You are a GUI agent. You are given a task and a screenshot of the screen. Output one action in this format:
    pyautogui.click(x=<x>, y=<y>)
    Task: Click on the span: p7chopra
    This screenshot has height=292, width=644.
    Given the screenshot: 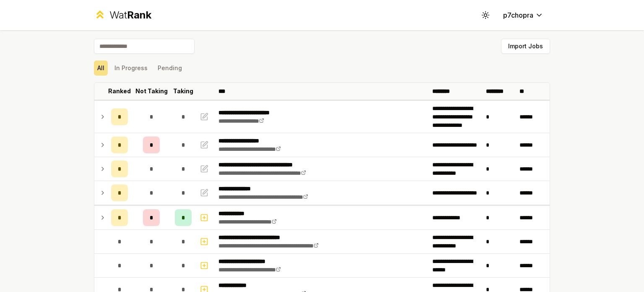 What is the action you would take?
    pyautogui.click(x=519, y=15)
    